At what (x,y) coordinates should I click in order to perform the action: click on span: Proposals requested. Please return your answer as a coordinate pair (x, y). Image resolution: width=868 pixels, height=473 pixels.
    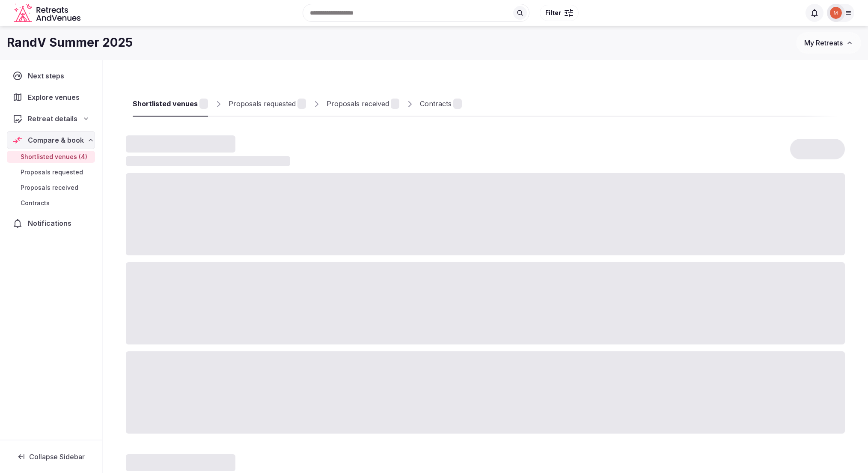
    Looking at the image, I should click on (52, 172).